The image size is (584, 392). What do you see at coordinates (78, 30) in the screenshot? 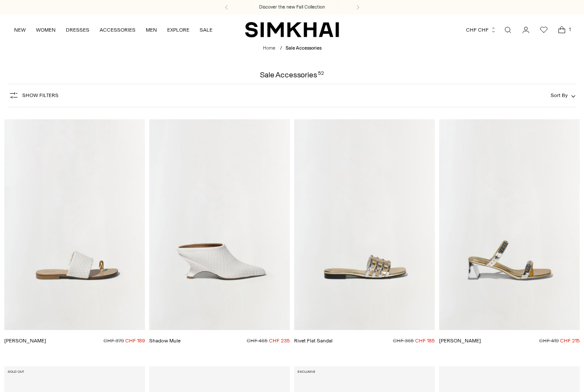
I see `a: DRESSES` at bounding box center [78, 30].